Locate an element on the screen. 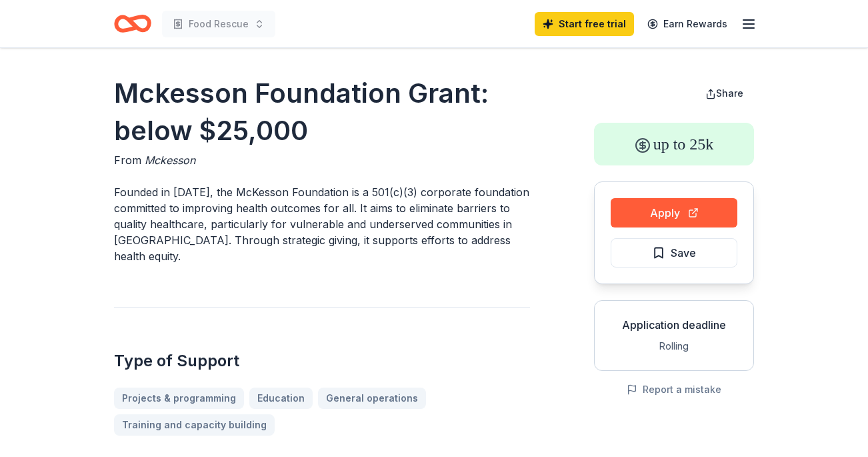 This screenshot has width=868, height=457. div: From is located at coordinates (322, 160).